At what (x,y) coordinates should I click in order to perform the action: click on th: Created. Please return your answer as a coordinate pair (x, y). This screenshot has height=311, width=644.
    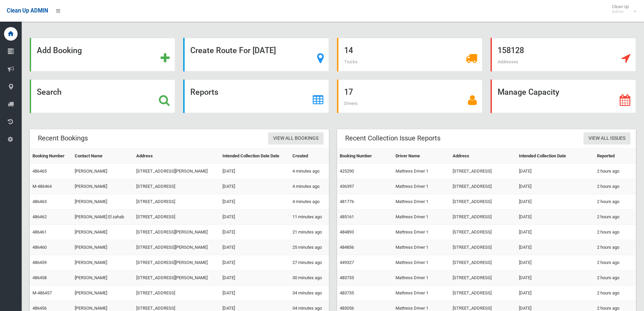
    Looking at the image, I should click on (309, 156).